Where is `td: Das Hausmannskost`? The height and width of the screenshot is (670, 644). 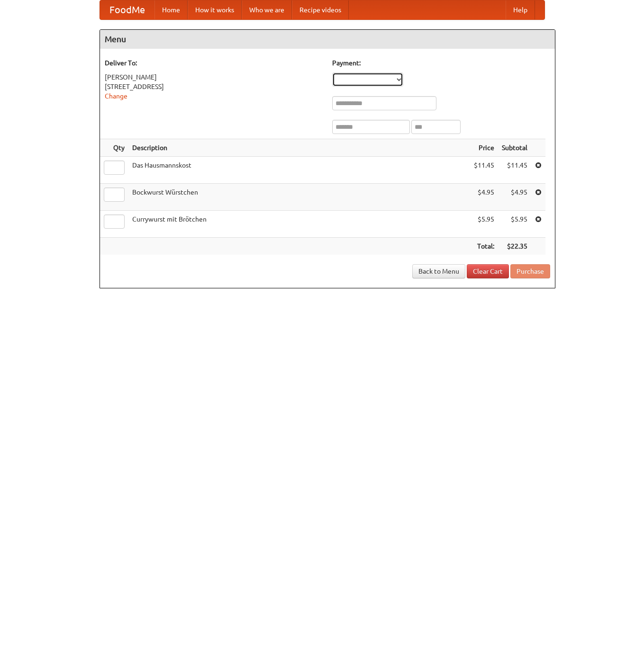 td: Das Hausmannskost is located at coordinates (299, 170).